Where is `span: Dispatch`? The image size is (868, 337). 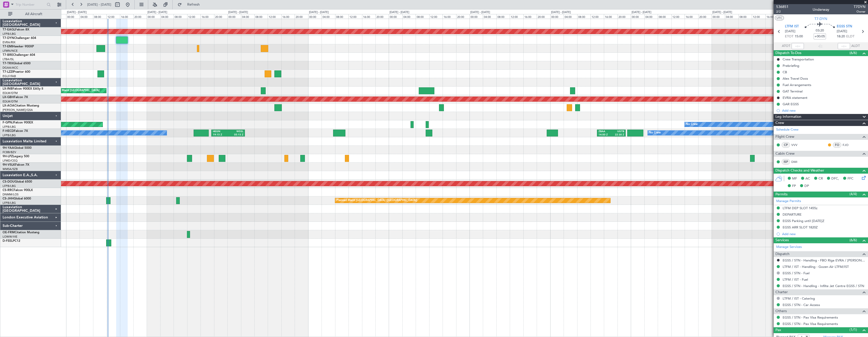
span: Dispatch is located at coordinates (782, 254).